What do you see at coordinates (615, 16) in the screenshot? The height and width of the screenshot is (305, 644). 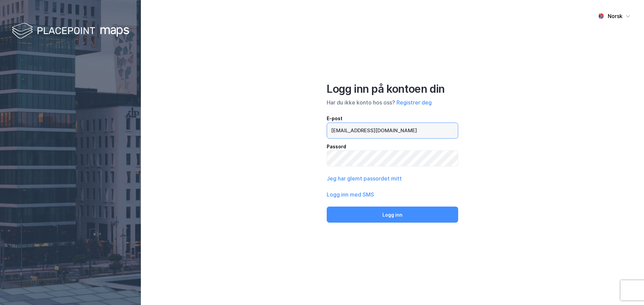 I see `div: Norsk` at bounding box center [615, 16].